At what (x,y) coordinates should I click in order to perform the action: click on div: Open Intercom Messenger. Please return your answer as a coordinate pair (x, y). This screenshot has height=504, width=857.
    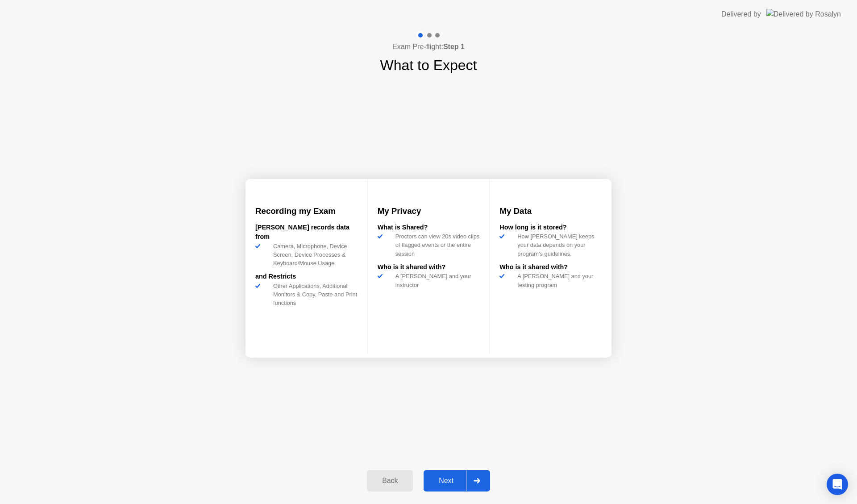
    Looking at the image, I should click on (837, 484).